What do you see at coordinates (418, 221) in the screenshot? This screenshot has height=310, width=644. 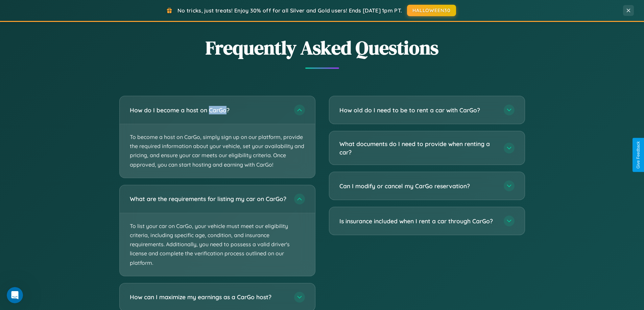 I see `h3: Is insurance included when I rent a car through CarGo?` at bounding box center [418, 221].